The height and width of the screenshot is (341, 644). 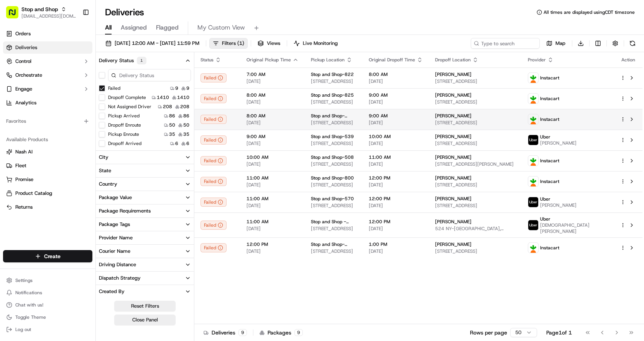 I want to click on div: Delivery Status, so click(x=122, y=61).